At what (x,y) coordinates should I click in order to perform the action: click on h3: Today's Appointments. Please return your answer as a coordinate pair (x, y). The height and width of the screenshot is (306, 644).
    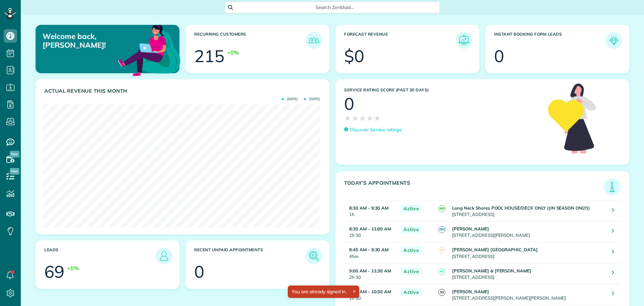
    Looking at the image, I should click on (474, 187).